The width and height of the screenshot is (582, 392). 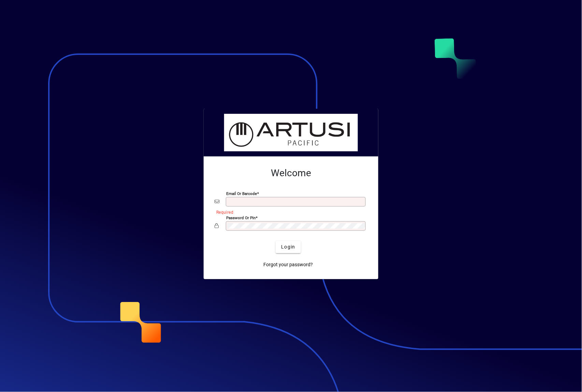 I want to click on a: Forgot your password?, so click(x=288, y=265).